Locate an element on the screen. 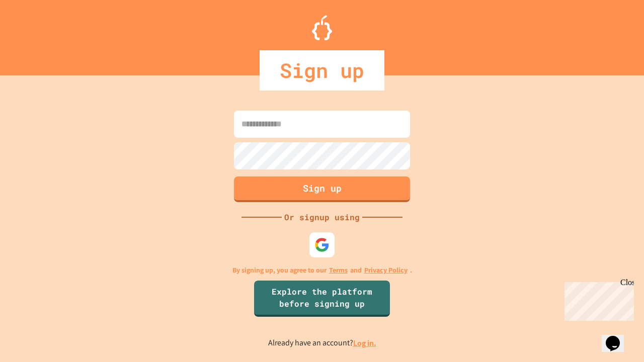 The height and width of the screenshot is (362, 644). img: google-icon.svg is located at coordinates (322, 245).